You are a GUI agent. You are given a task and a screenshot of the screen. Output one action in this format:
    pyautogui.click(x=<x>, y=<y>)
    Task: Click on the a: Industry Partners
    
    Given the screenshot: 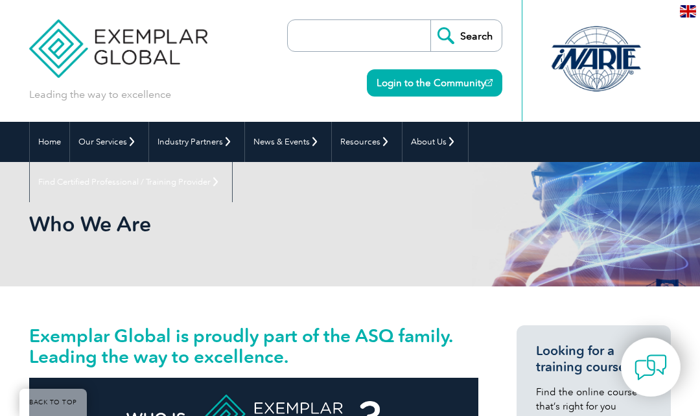 What is the action you would take?
    pyautogui.click(x=196, y=142)
    